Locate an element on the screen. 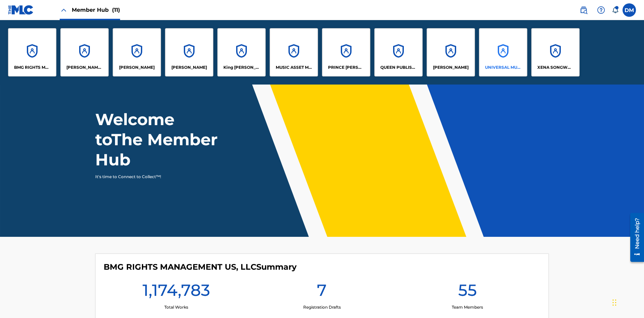  div: Chat Widget is located at coordinates (628, 302).